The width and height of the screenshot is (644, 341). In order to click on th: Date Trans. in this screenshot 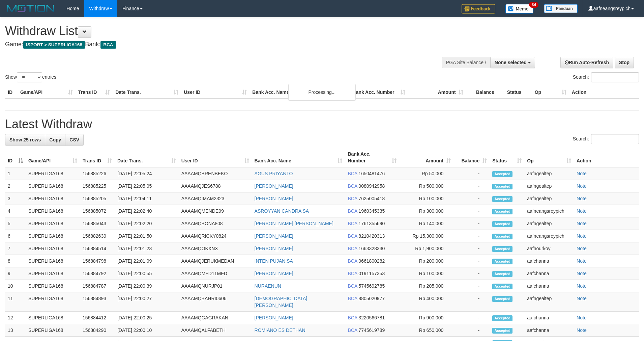, I will do `click(147, 92)`.